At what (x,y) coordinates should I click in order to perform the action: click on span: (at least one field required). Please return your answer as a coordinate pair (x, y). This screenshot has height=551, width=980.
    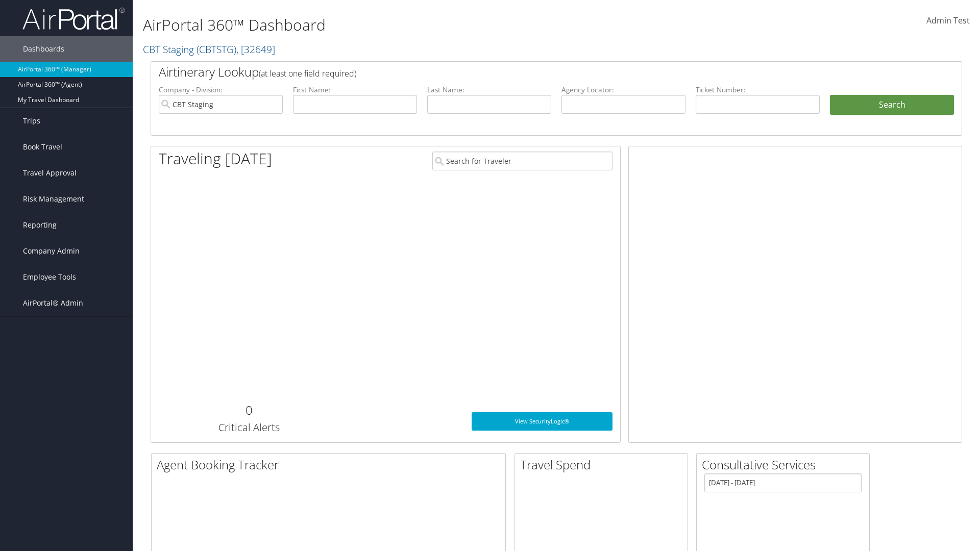
    Looking at the image, I should click on (307, 73).